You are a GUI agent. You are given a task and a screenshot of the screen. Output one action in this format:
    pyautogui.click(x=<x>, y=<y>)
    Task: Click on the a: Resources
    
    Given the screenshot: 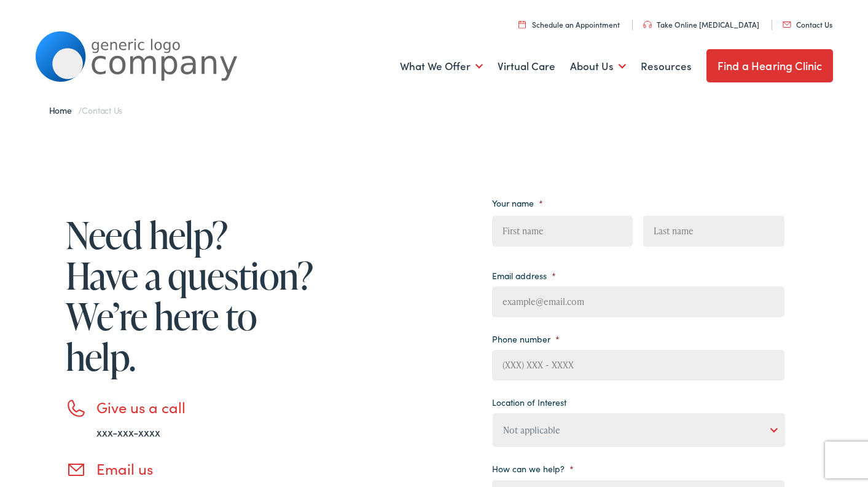 What is the action you would take?
    pyautogui.click(x=666, y=67)
    